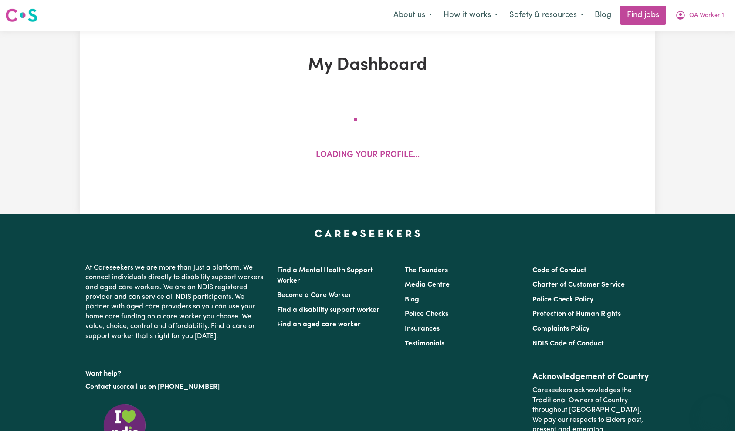 Image resolution: width=735 pixels, height=431 pixels. I want to click on a: Testimonials, so click(425, 344).